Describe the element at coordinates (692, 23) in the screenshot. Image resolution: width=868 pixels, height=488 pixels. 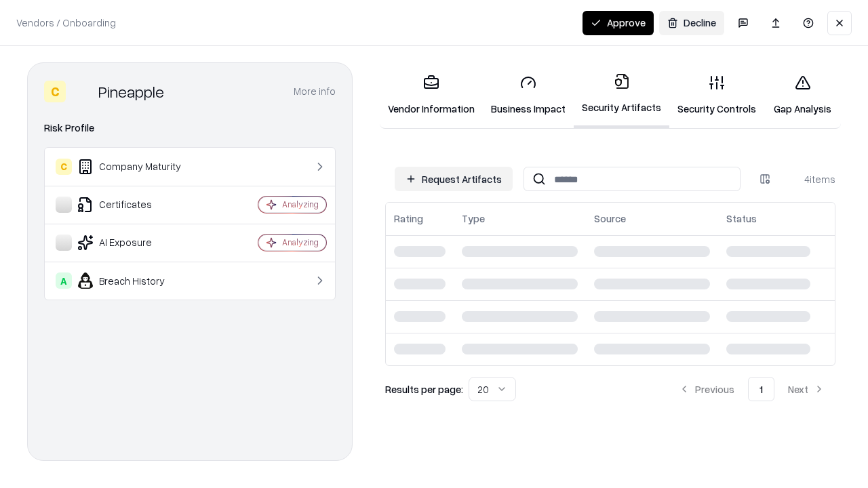
I see `button: Decline` at that location.